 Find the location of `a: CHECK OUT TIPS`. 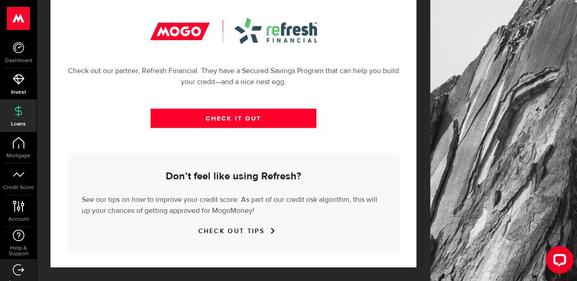

a: CHECK OUT TIPS is located at coordinates (233, 231).